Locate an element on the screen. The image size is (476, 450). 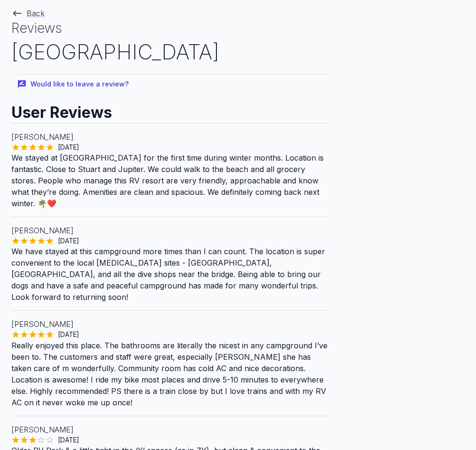
a: Back is located at coordinates (28, 13).